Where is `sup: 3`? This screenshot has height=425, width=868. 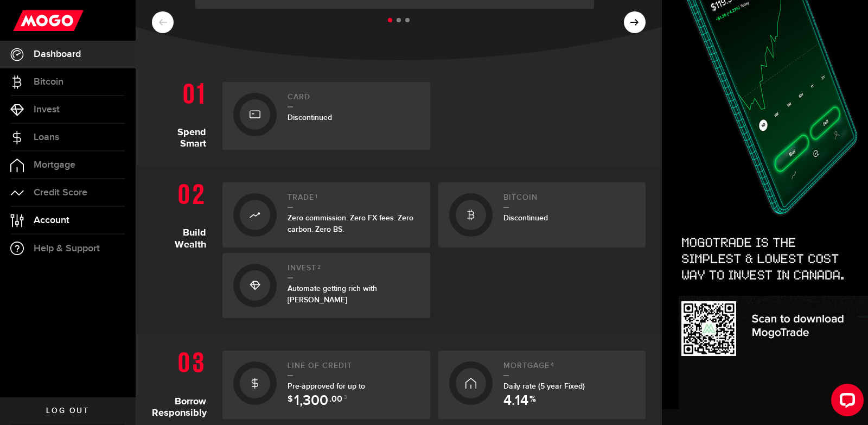 sup: 3 is located at coordinates (346, 397).